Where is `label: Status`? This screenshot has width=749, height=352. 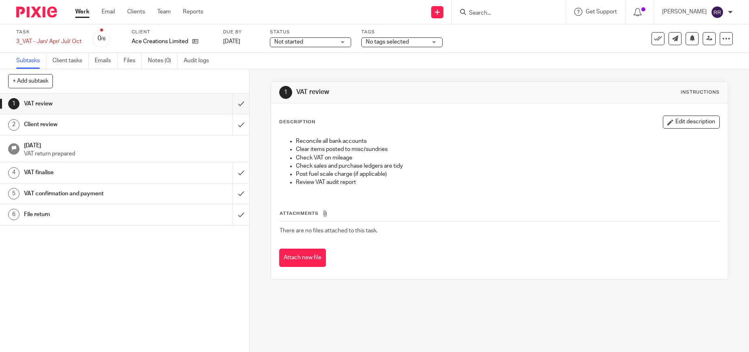
label: Status is located at coordinates (311, 32).